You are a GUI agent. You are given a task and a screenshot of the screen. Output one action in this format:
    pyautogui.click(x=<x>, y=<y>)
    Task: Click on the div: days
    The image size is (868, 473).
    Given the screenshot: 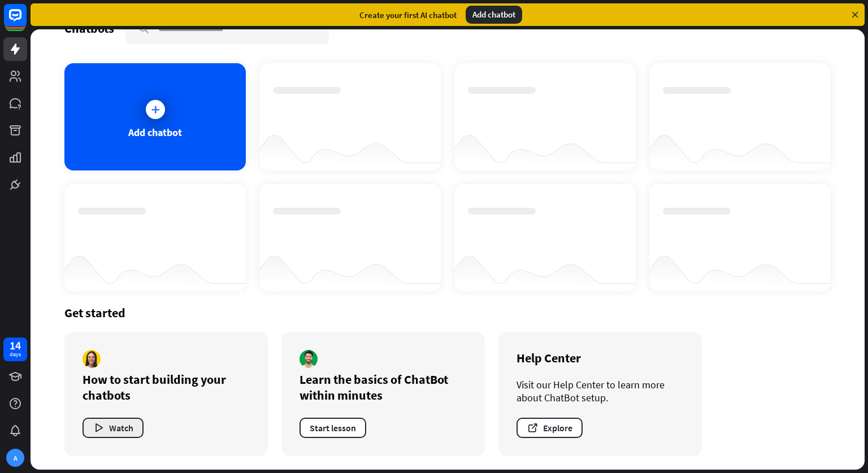 What is the action you would take?
    pyautogui.click(x=15, y=355)
    